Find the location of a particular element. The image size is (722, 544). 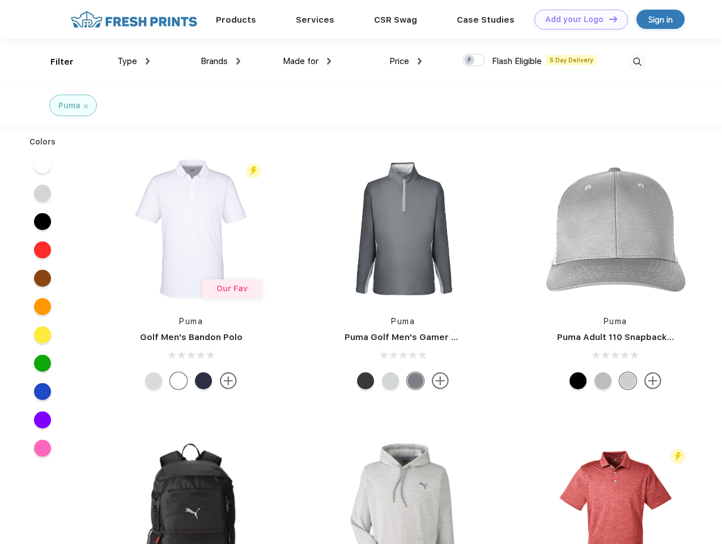

span: 5 Day Delivery is located at coordinates (571, 60).